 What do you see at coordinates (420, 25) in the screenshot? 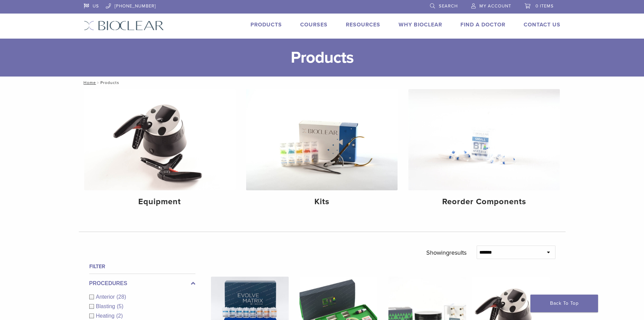
I see `a: Why Bioclear` at bounding box center [420, 25].